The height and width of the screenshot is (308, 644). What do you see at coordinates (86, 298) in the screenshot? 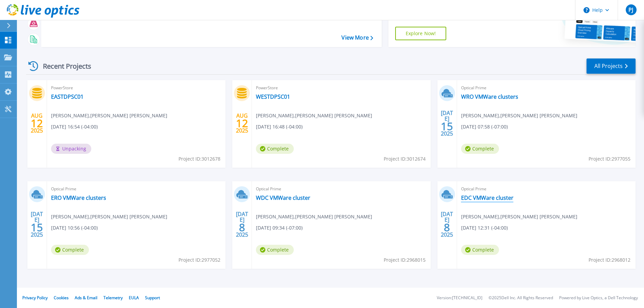
I see `a: Ads & Email` at bounding box center [86, 298].